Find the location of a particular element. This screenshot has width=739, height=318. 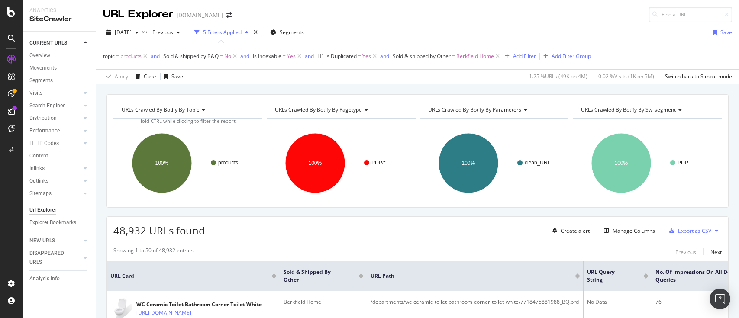

text: PDP is located at coordinates (683, 163).